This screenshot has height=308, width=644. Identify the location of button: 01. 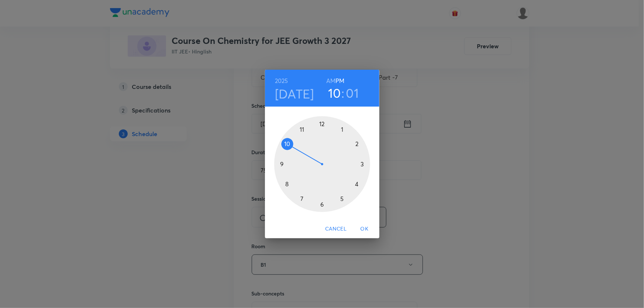
(352, 93).